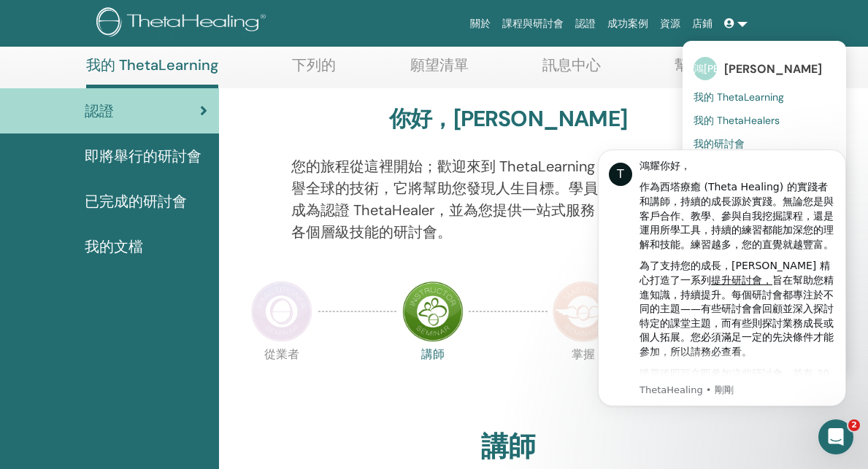 The image size is (868, 469). What do you see at coordinates (533, 23) in the screenshot?
I see `a: 課程與研討會` at bounding box center [533, 23].